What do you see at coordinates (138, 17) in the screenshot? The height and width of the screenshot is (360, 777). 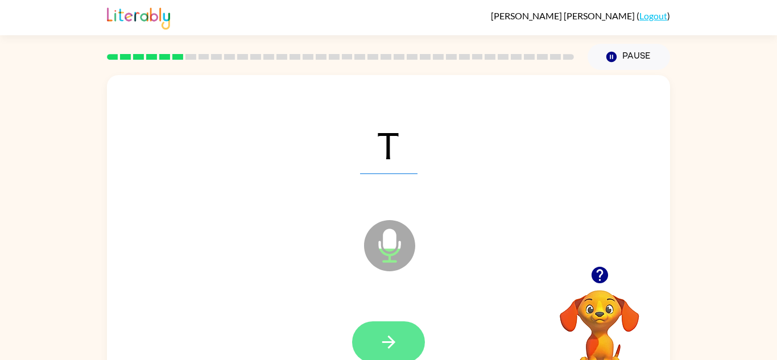 I see `img: Literably` at bounding box center [138, 17].